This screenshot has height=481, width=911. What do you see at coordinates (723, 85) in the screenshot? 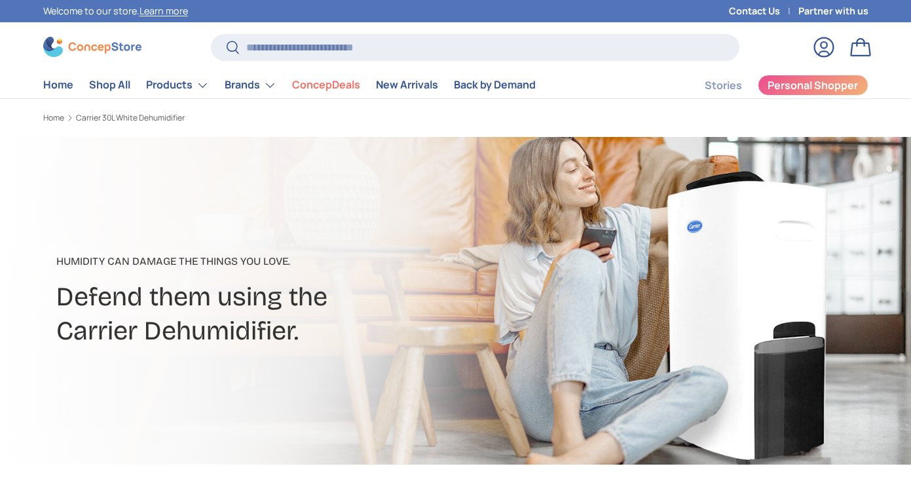
I see `a: Stories` at bounding box center [723, 85].